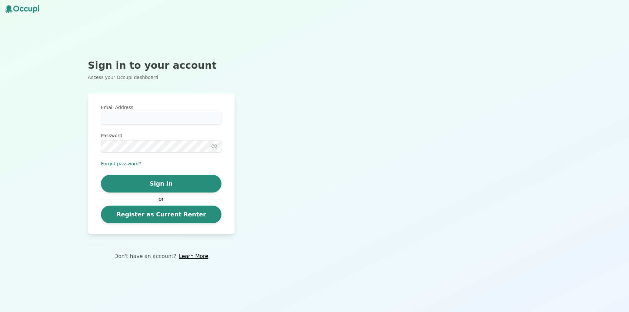 Image resolution: width=629 pixels, height=312 pixels. Describe the element at coordinates (161, 66) in the screenshot. I see `h2: Sign in to your account` at that location.